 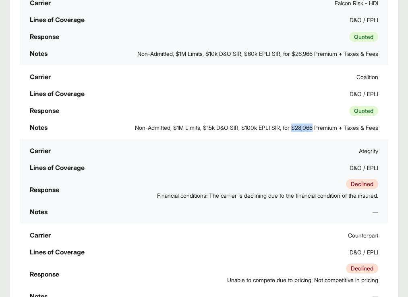 I want to click on span: Non-Admitted, $1M Limits, $10k D&O SIR, $60k EPLI SIR, for $26,966 Premium + Taxes & Fees, so click(x=258, y=54).